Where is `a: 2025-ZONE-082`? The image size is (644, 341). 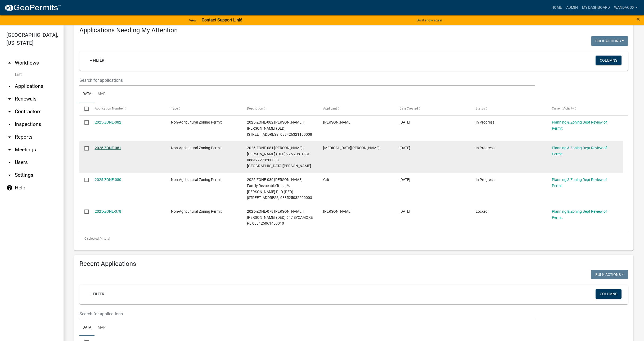 a: 2025-ZONE-082 is located at coordinates (108, 122).